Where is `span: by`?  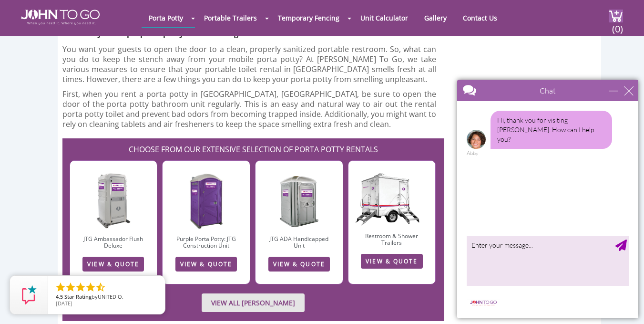
span: by is located at coordinates (106, 298).